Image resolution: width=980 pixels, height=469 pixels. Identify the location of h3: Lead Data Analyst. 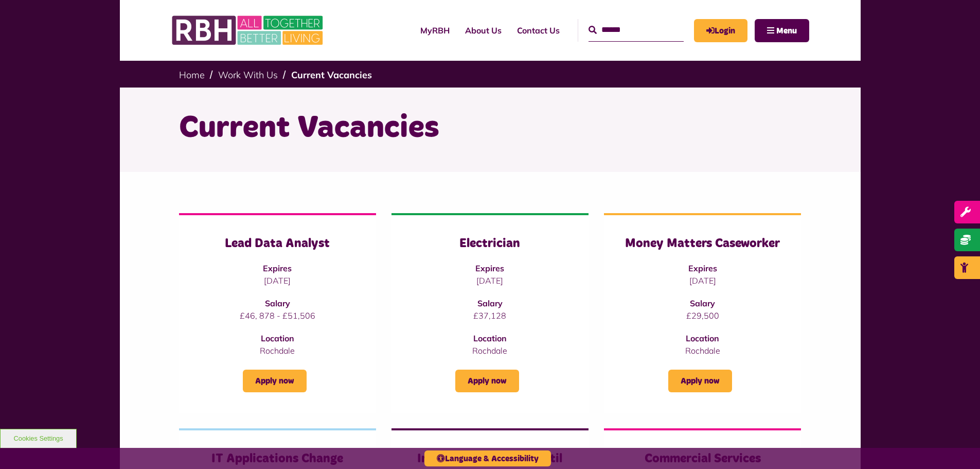
(277, 244).